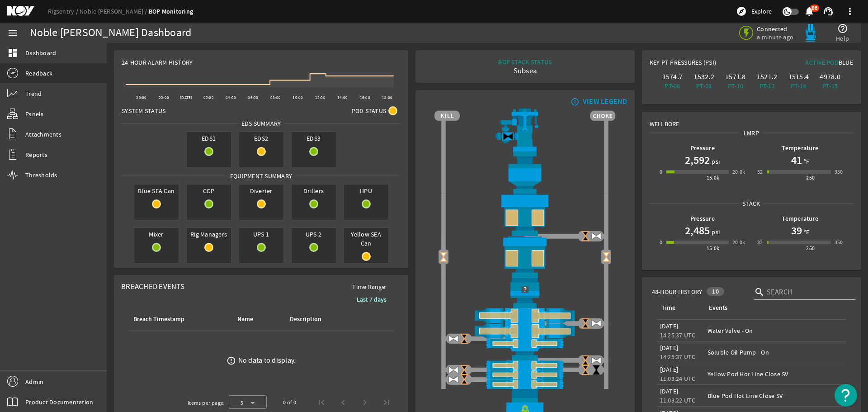  Describe the element at coordinates (525, 130) in the screenshot. I see `img: RiserAdapter.png` at that location.